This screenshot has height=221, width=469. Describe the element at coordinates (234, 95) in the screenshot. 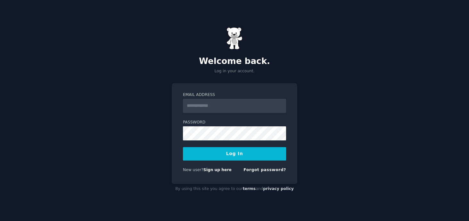

I see `label: Email Address` at that location.